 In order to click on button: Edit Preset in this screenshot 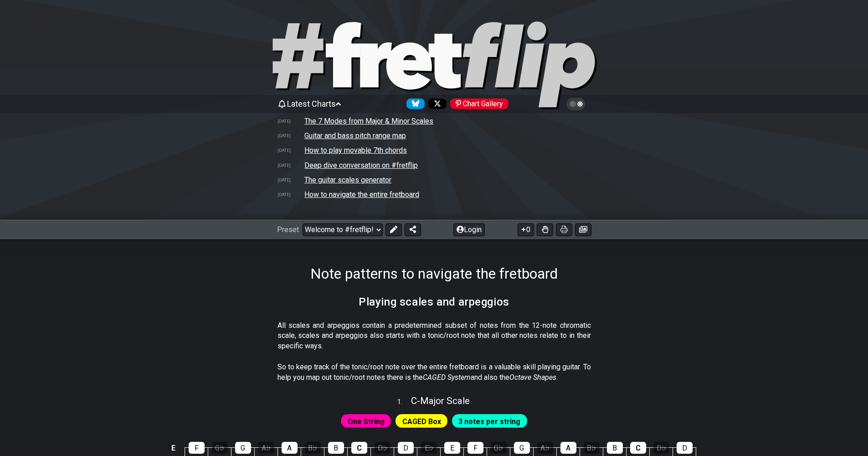, I will do `click(394, 230)`.